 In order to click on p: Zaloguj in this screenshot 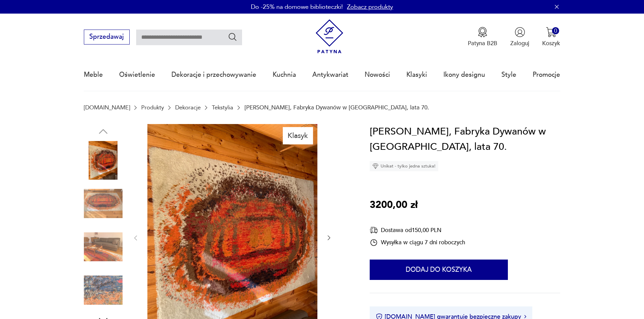, I will do `click(520, 43)`.